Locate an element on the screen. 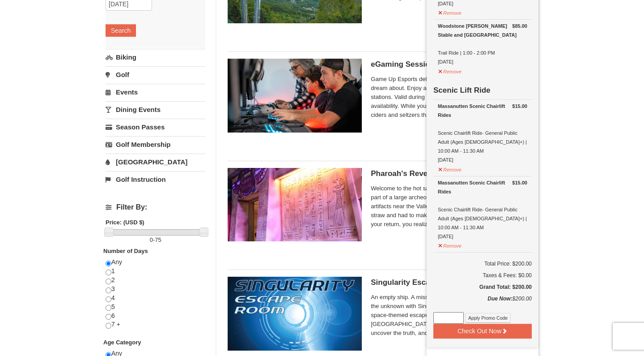 The image size is (644, 356). span: 0 is located at coordinates (151, 240).